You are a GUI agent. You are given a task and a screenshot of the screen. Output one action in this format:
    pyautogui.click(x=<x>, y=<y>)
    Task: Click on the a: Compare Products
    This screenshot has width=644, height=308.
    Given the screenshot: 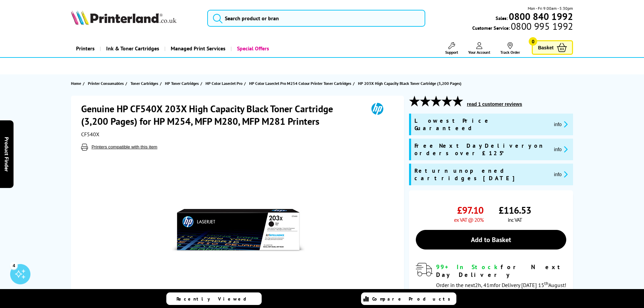 What is the action you would take?
    pyautogui.click(x=409, y=298)
    